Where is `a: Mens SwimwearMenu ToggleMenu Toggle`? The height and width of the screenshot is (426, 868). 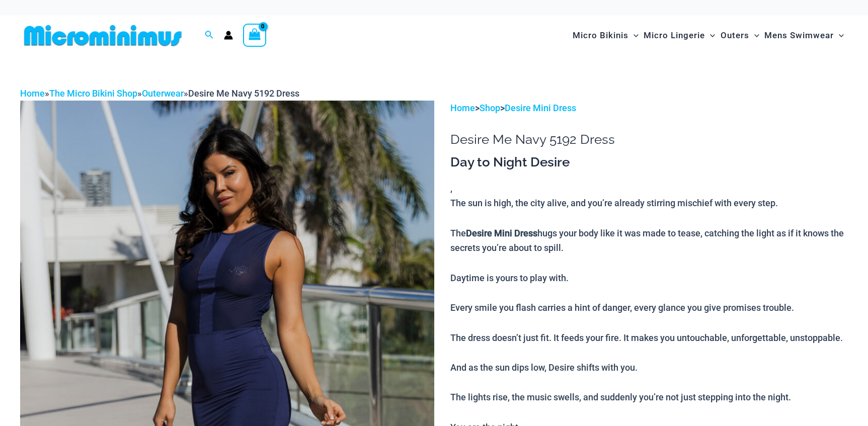 a: Mens SwimwearMenu ToggleMenu Toggle is located at coordinates (804, 35).